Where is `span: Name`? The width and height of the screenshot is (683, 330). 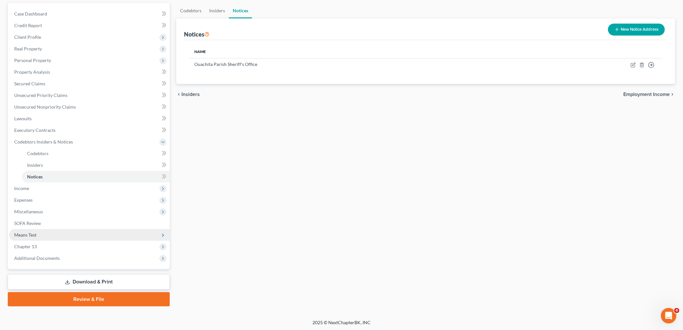
span: Name is located at coordinates (200, 51).